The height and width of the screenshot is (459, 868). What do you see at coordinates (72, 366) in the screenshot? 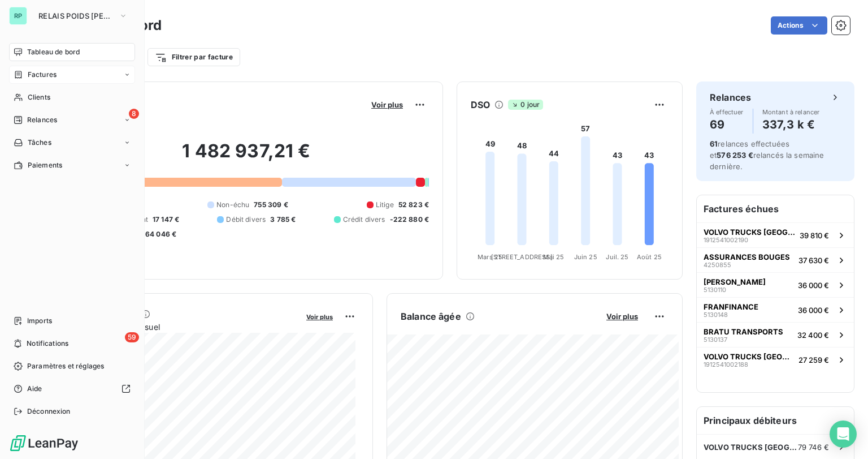
I see `a: Paramètres et réglages` at bounding box center [72, 366].